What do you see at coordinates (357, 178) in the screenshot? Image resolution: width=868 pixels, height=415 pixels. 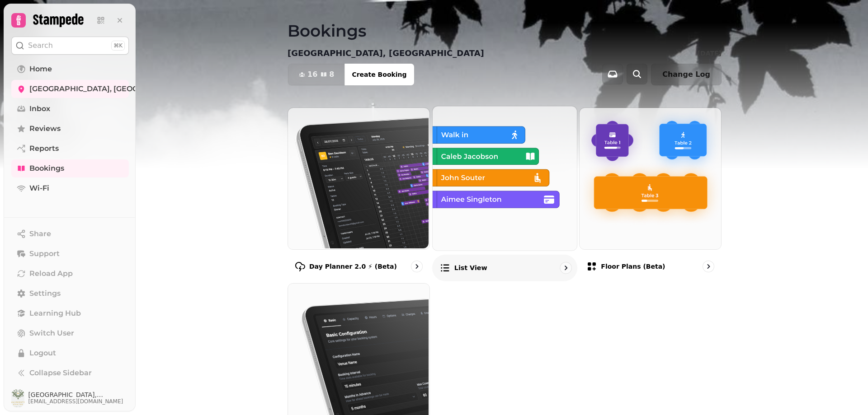 I see `img: Day Planner 2.0 ⚡ (Beta)` at bounding box center [357, 178].